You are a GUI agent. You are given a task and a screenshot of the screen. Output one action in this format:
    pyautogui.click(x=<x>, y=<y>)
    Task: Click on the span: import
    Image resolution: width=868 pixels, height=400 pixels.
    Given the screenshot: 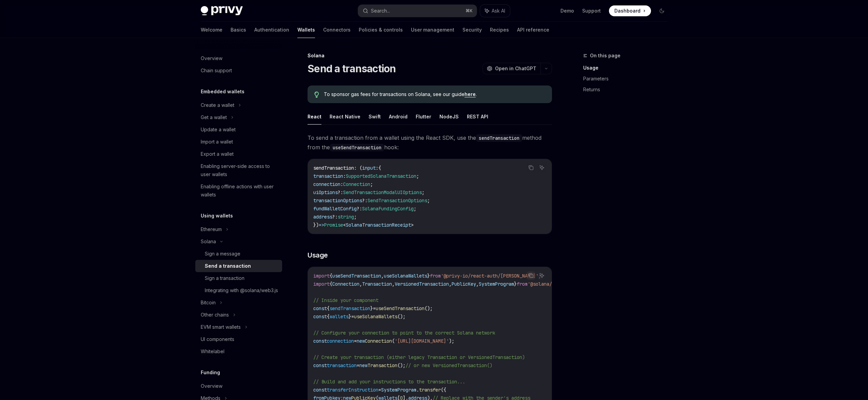 What is the action you would take?
    pyautogui.click(x=321, y=284)
    